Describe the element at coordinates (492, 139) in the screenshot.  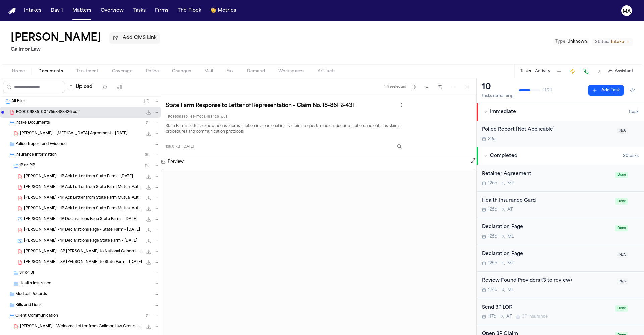
I see `span: 29d` at that location.